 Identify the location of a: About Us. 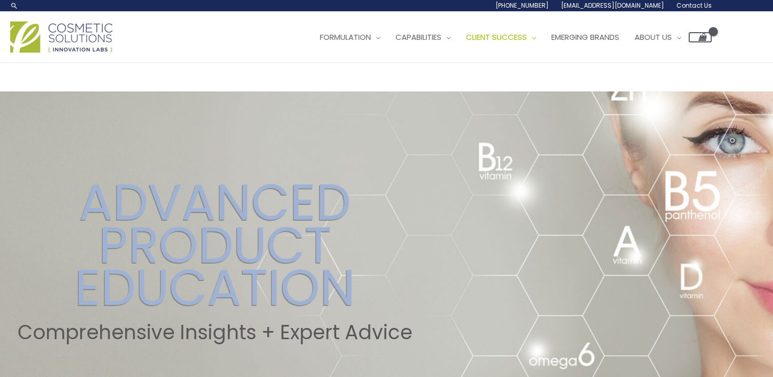
(658, 37).